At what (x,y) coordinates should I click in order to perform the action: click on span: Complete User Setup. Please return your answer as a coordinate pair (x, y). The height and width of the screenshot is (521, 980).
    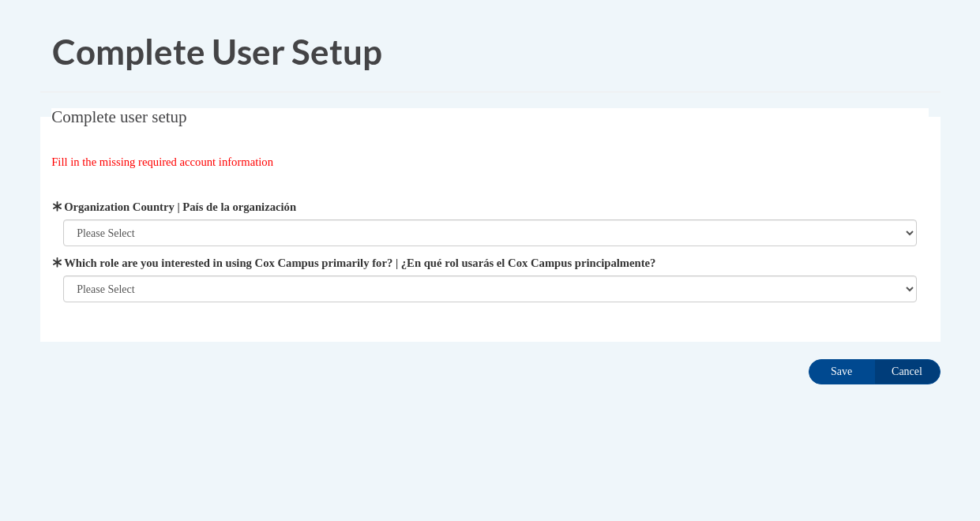
    Looking at the image, I should click on (217, 51).